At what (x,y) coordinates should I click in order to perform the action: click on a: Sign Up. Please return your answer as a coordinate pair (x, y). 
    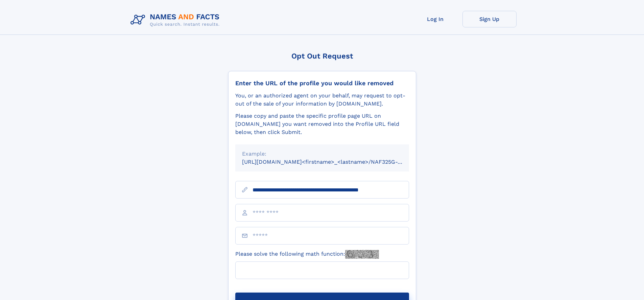
    Looking at the image, I should click on (489, 19).